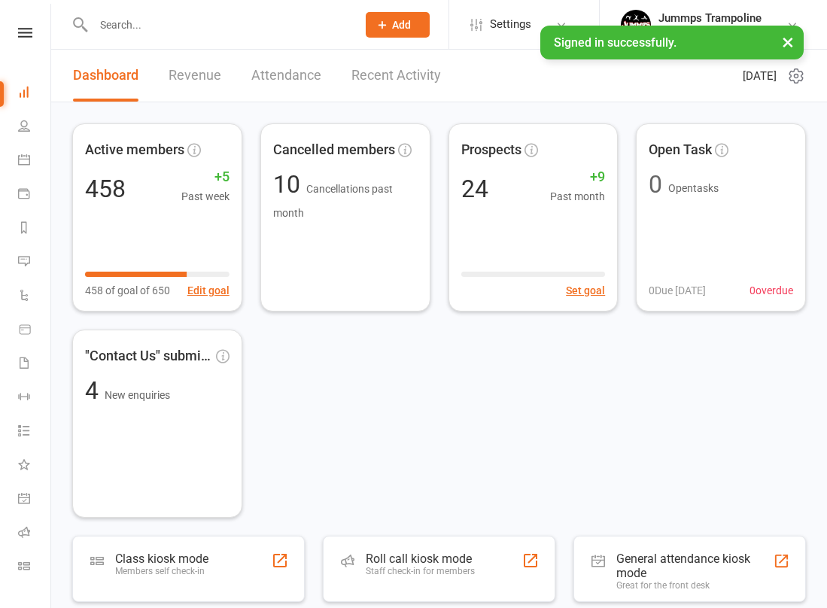 This screenshot has height=608, width=827. Describe the element at coordinates (772, 291) in the screenshot. I see `span: 0 overdue` at that location.